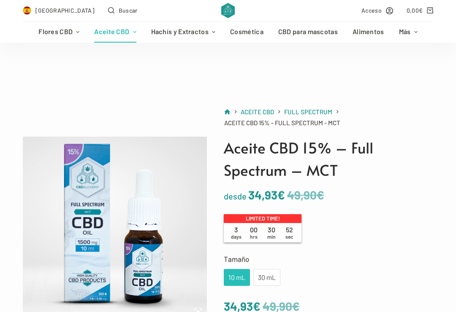 Image resolution: width=456 pixels, height=312 pixels. I want to click on p: Limited time!, so click(262, 219).